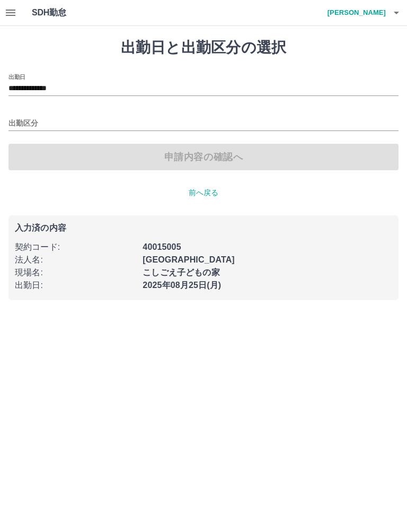 Image resolution: width=407 pixels, height=506 pixels. What do you see at coordinates (204, 228) in the screenshot?
I see `p: 入力済の内容` at bounding box center [204, 228].